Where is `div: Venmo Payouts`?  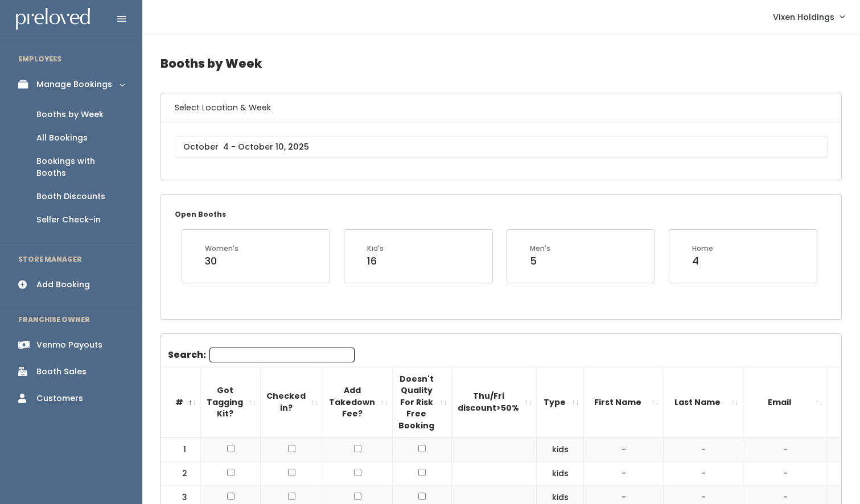 div: Venmo Payouts is located at coordinates (69, 344).